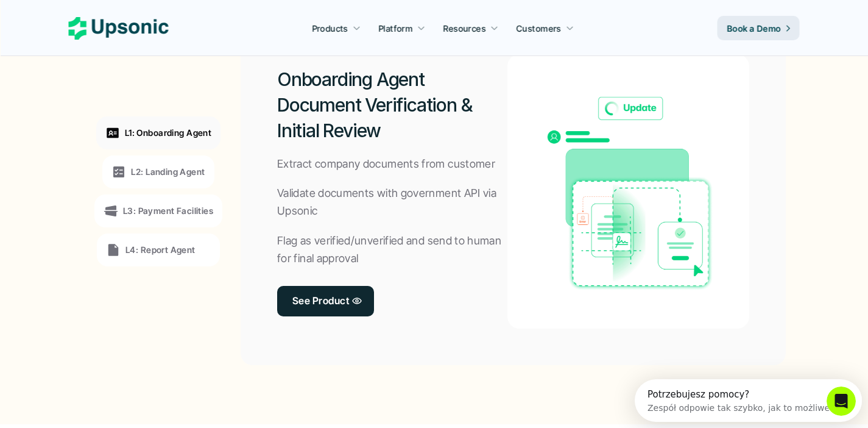  I want to click on p: L4: Report Agent, so click(160, 249).